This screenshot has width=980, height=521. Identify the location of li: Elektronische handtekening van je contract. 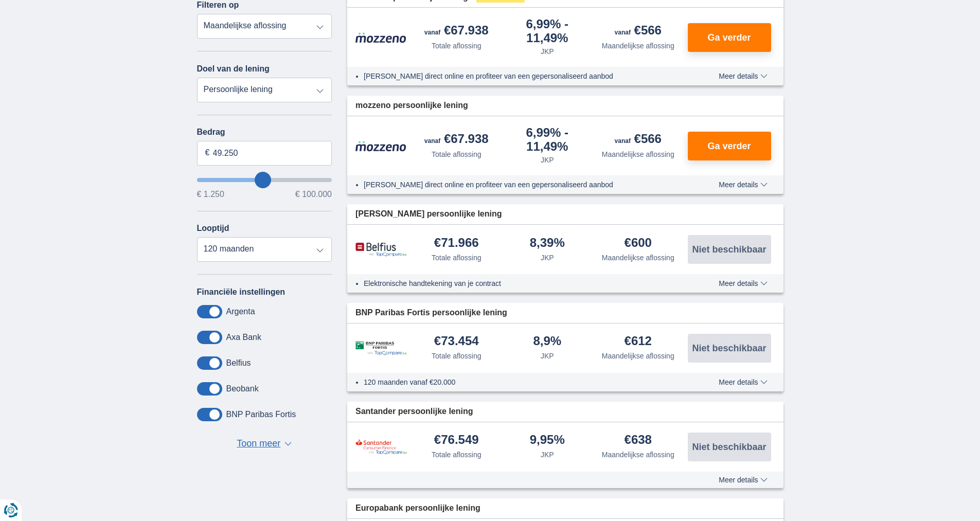
(522, 284).